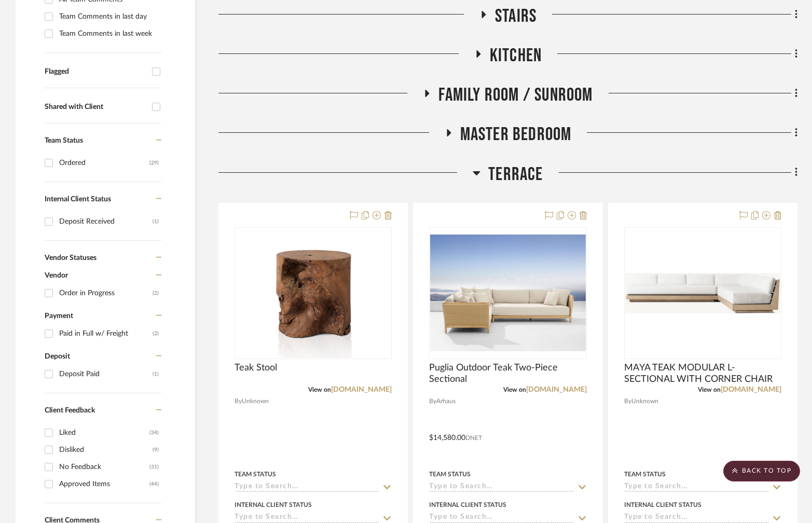 This screenshot has height=523, width=812. I want to click on span: Teak Stool, so click(256, 368).